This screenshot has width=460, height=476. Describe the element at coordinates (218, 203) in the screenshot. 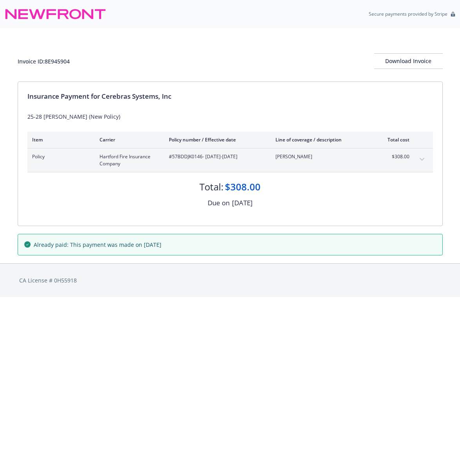

I see `div: Due on` at that location.